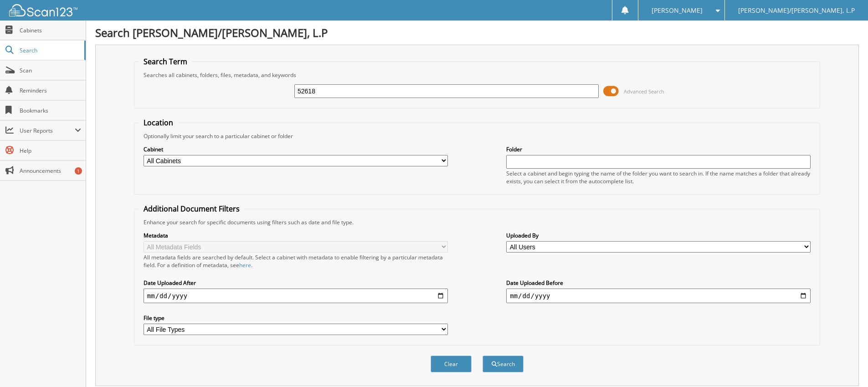 Image resolution: width=868 pixels, height=387 pixels. Describe the element at coordinates (166, 61) in the screenshot. I see `legend: Search Term` at that location.